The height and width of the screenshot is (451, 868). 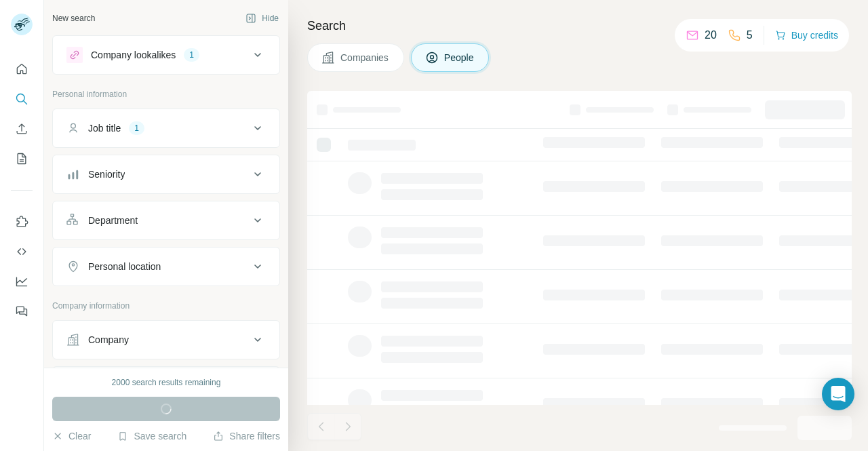 What do you see at coordinates (74, 18) in the screenshot?
I see `div: New search` at bounding box center [74, 18].